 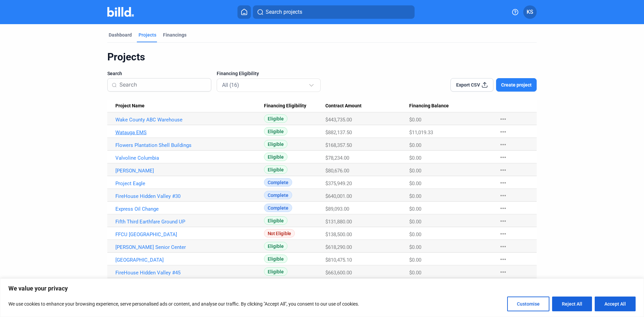 I want to click on input: Search, so click(x=163, y=85).